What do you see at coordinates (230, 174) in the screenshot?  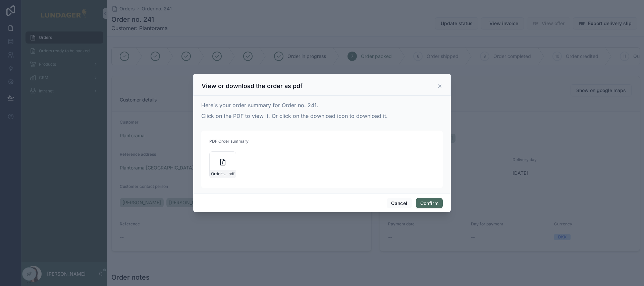 I see `span: .pdf` at bounding box center [230, 174].